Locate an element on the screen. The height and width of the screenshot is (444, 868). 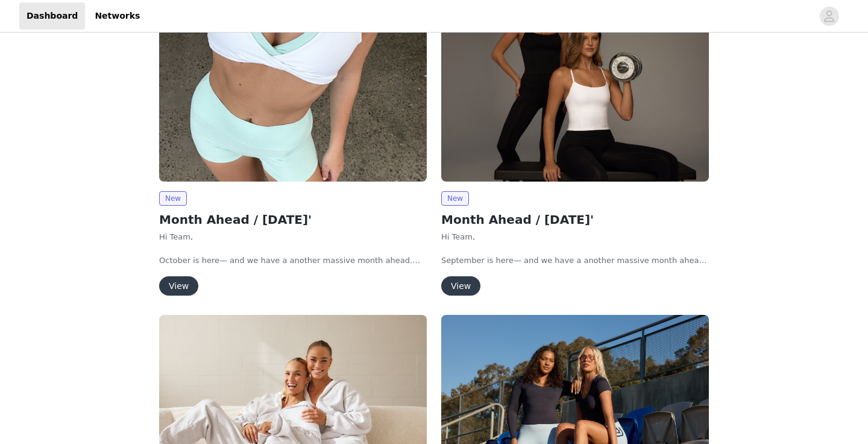
p: September is here— and we have a another massive month ahead. is located at coordinates (575, 261).